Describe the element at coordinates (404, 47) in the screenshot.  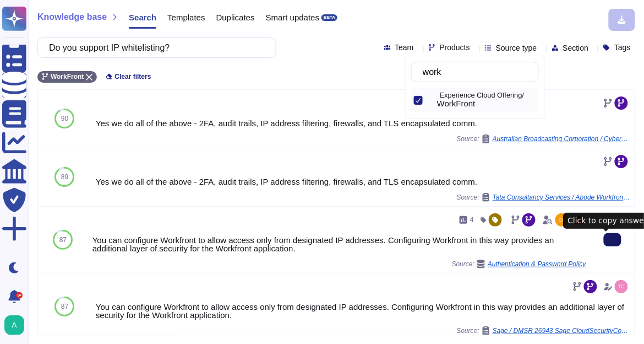
I see `span: Team` at that location.